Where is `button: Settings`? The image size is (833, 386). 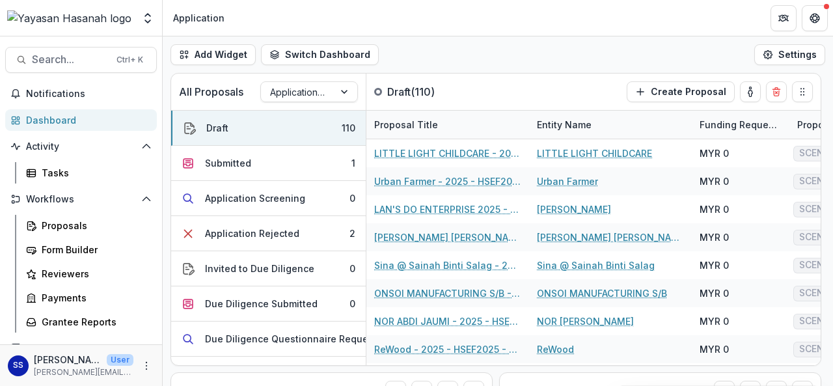
button: Settings is located at coordinates (789, 55).